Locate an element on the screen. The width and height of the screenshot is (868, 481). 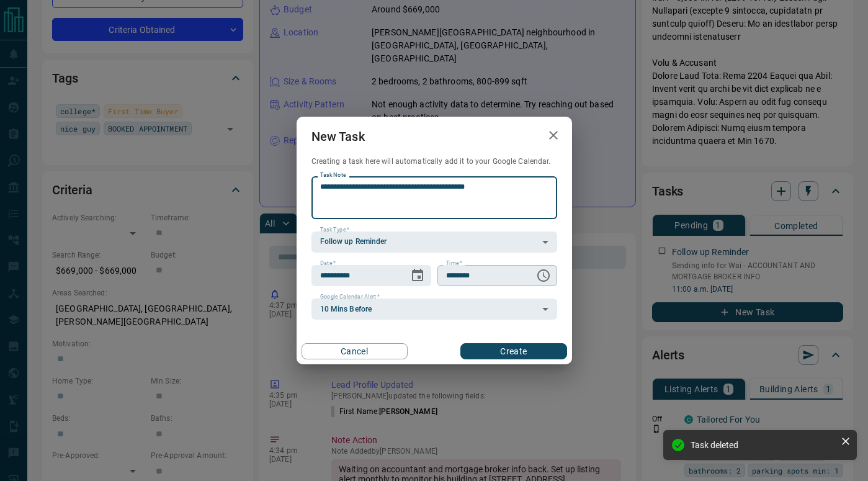
label: Date is located at coordinates (328, 263).